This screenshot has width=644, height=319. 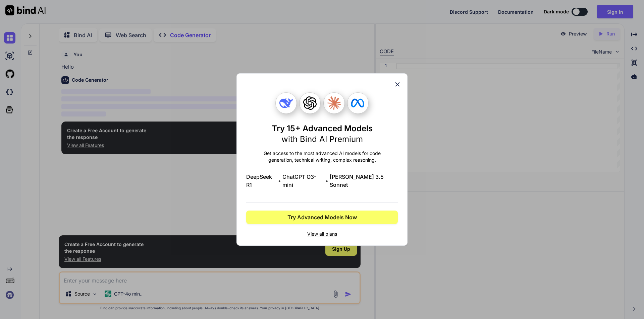 What do you see at coordinates (322, 217) in the screenshot?
I see `button: Try Advanced Models Now` at bounding box center [322, 217].